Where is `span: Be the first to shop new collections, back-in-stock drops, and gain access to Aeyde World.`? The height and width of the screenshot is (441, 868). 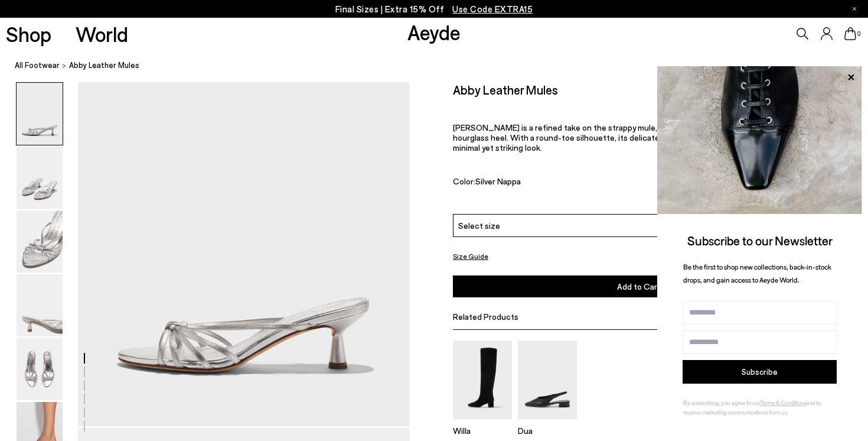 span: Be the first to shop new collections, back-in-stock drops, and gain access to Aeyde World. is located at coordinates (757, 272).